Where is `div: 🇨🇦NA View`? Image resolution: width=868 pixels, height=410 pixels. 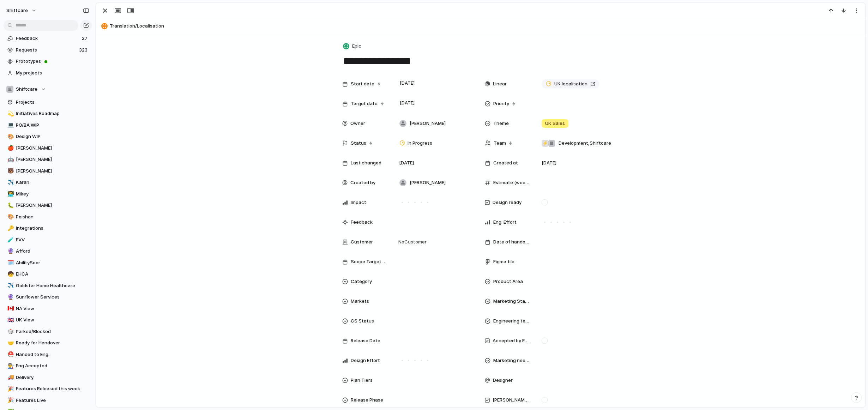 div: 🇨🇦NA View is located at coordinates (48, 309).